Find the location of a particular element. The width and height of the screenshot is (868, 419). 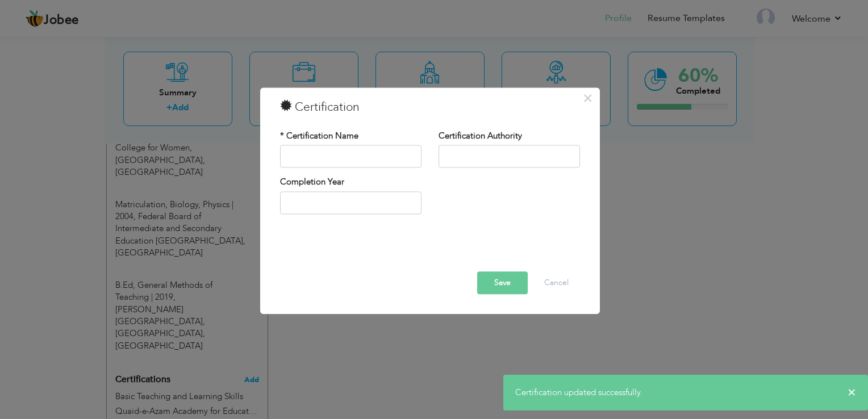

label: Completion Year is located at coordinates (311, 182).